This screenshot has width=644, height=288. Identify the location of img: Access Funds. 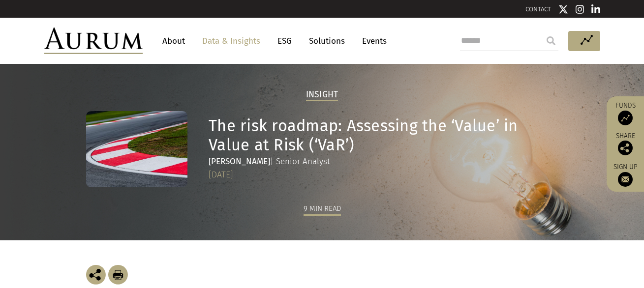
(625, 118).